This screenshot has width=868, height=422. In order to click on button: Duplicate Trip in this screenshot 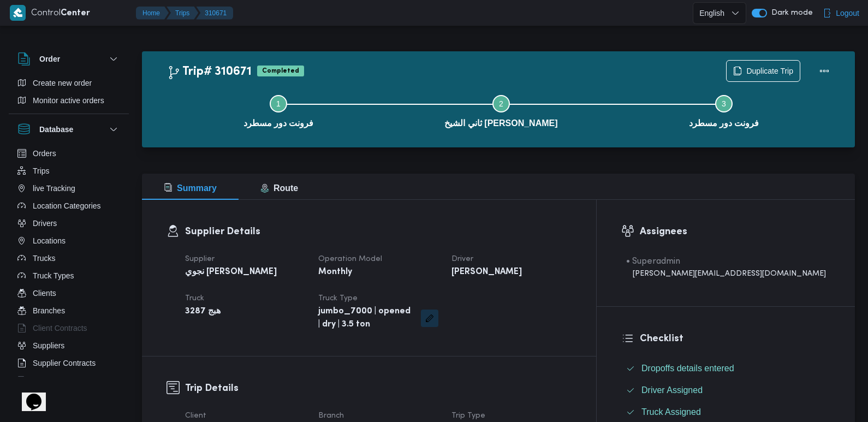, I will do `click(764, 71)`.